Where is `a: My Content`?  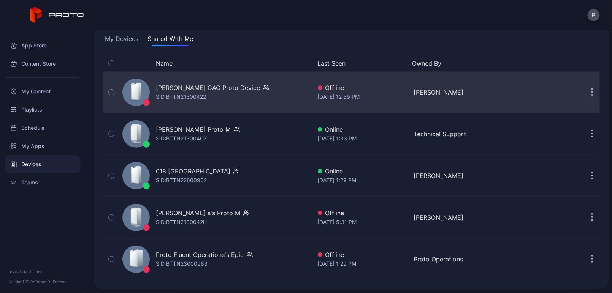
a: My Content is located at coordinates (42, 92).